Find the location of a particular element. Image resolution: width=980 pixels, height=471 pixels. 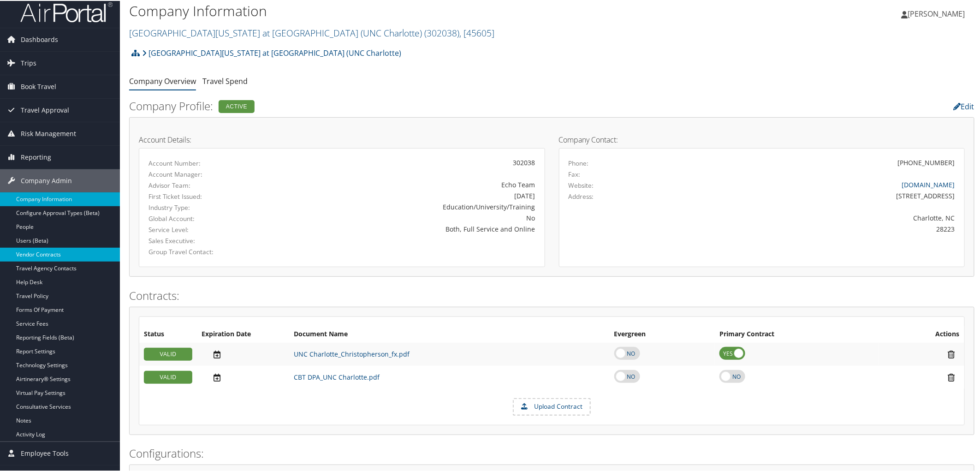

div: No is located at coordinates (409, 217).